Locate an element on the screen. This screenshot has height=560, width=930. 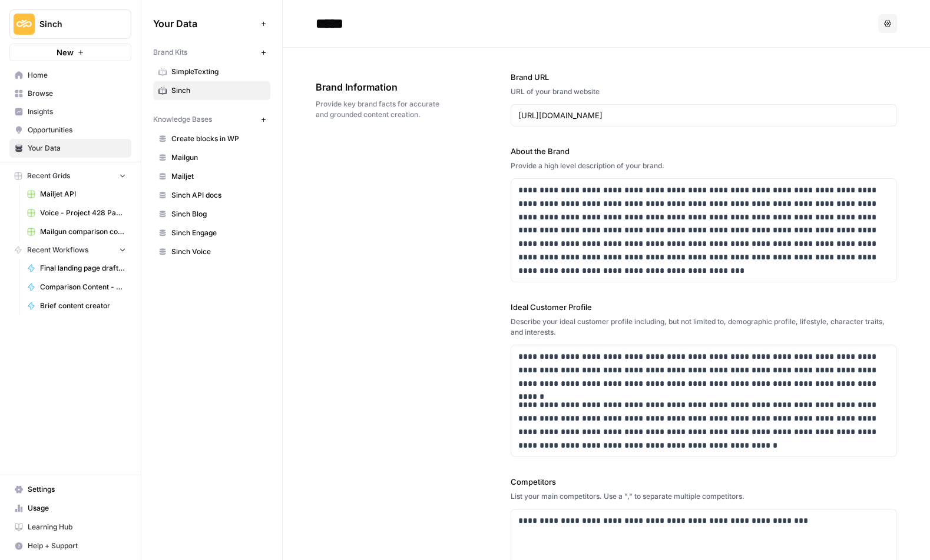
a: Mailgun is located at coordinates (211, 158).